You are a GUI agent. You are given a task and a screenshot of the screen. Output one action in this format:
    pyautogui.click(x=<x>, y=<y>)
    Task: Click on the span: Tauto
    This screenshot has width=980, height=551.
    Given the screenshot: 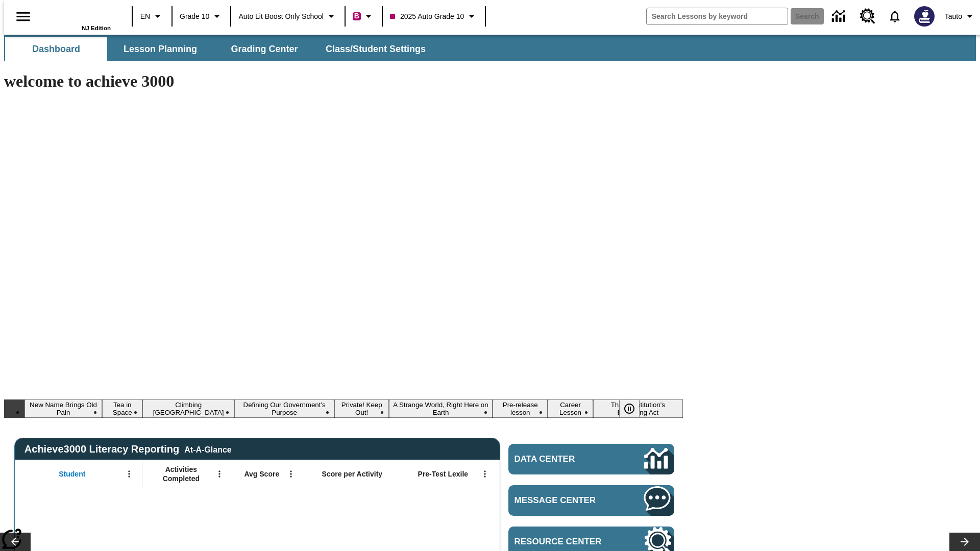 What is the action you would take?
    pyautogui.click(x=953, y=16)
    